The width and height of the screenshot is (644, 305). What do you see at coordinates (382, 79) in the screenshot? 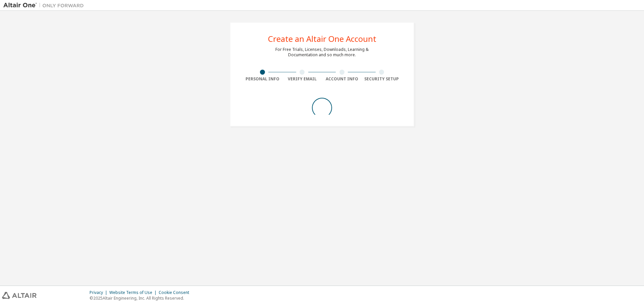
I see `div: Security Setup` at bounding box center [382, 79].